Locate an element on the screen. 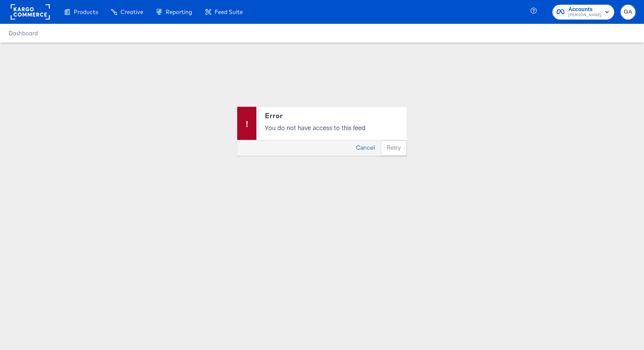 The image size is (644, 350). a: Dashboard is located at coordinates (23, 33).